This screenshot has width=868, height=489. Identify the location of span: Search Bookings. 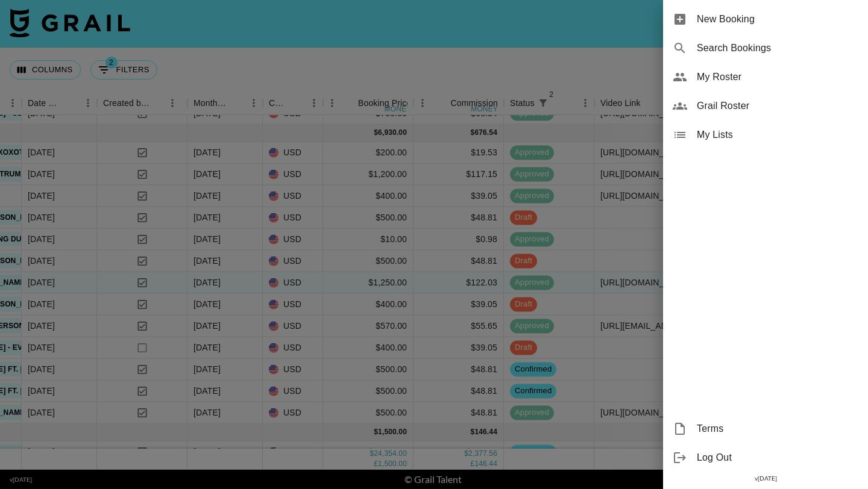
(778, 48).